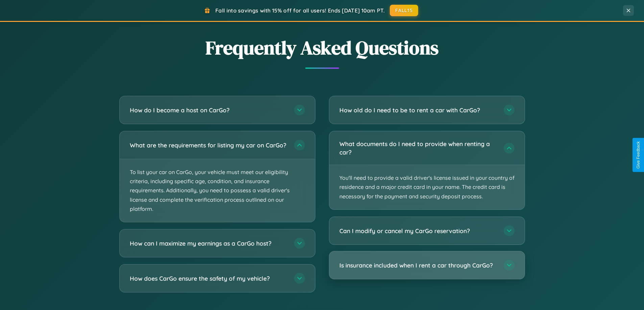 The image size is (644, 310). I want to click on h3: How do I become a host on CarGo?, so click(208, 110).